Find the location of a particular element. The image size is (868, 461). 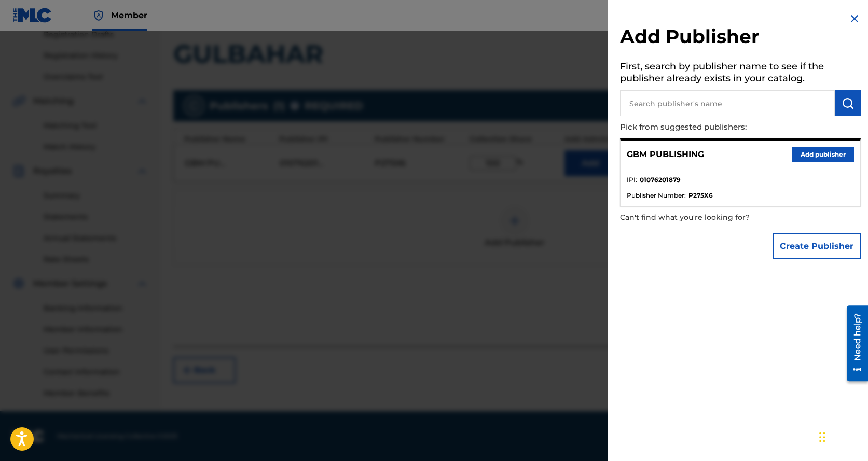

img: MLC Logo is located at coordinates (32, 15).